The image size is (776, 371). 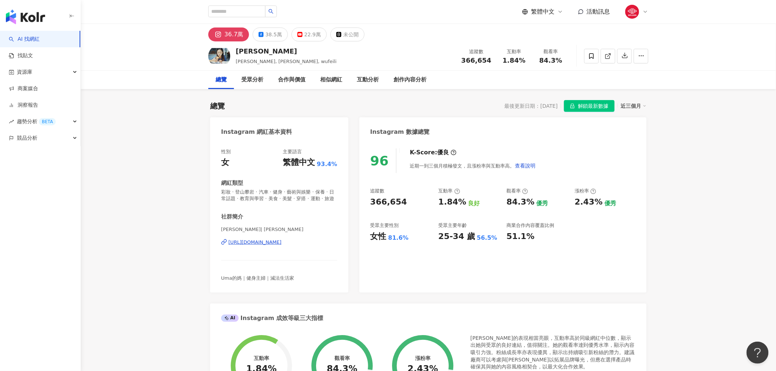 What do you see at coordinates (252, 80) in the screenshot?
I see `div: 受眾分析` at bounding box center [252, 80].